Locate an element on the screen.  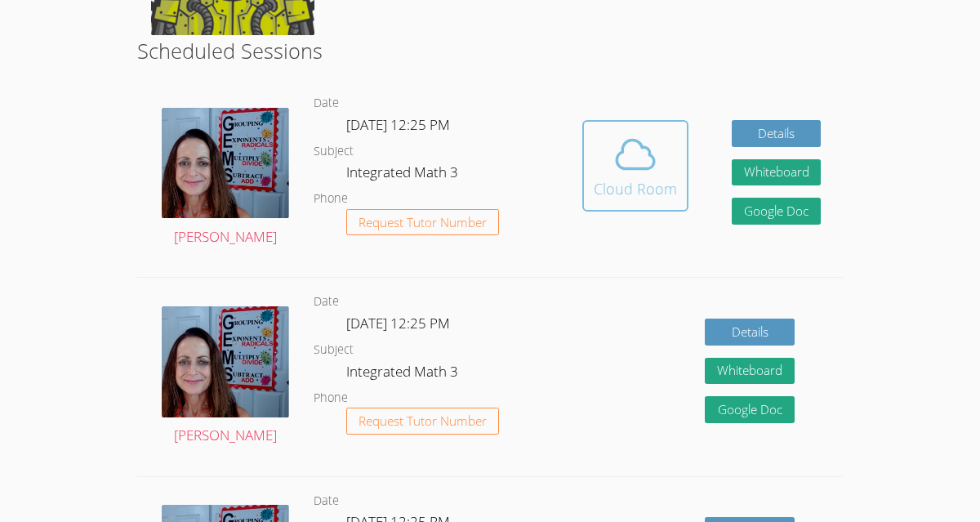
div: Cloud Room is located at coordinates (636, 189).